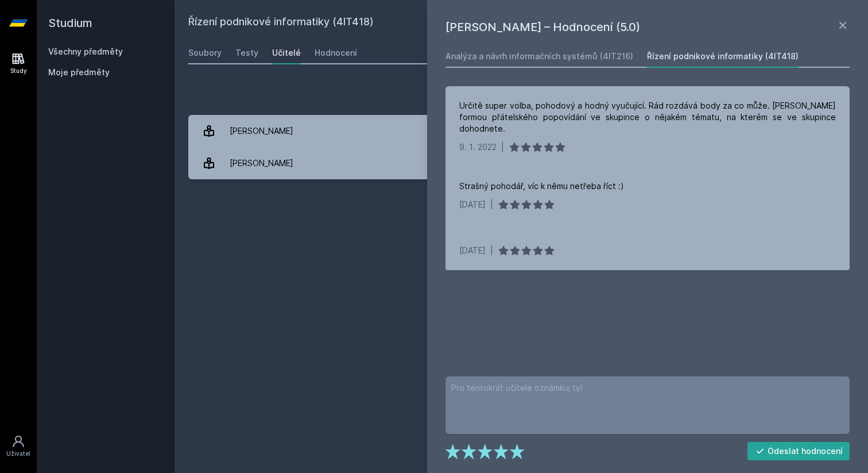  Describe the element at coordinates (19, 64) in the screenshot. I see `a: Study` at that location.